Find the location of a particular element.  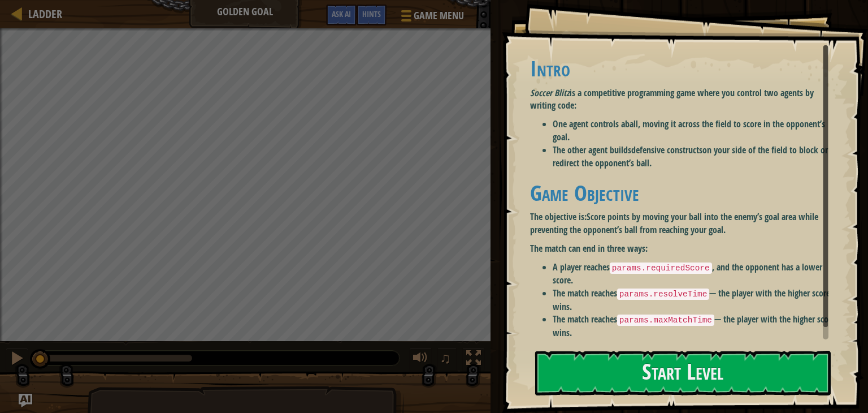

em: Soccer Blitz is located at coordinates (550, 93).